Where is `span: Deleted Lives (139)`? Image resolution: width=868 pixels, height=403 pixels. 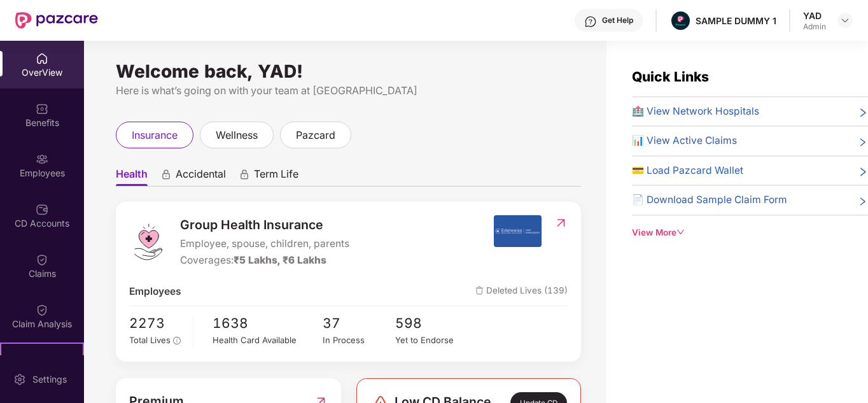 span: Deleted Lives (139) is located at coordinates (521, 291).